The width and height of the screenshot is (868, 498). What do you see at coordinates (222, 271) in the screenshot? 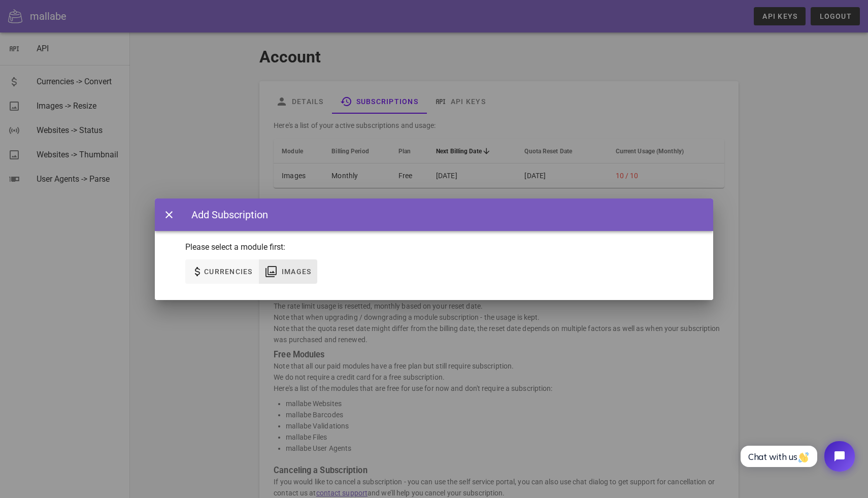
I see `button: Currencies` at bounding box center [222, 271].